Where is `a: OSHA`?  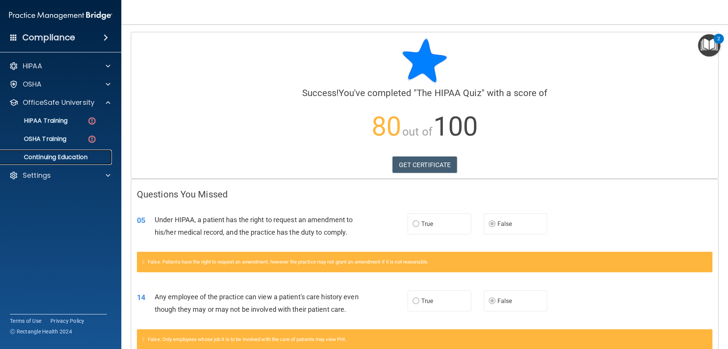 a: OSHA is located at coordinates (60, 84).